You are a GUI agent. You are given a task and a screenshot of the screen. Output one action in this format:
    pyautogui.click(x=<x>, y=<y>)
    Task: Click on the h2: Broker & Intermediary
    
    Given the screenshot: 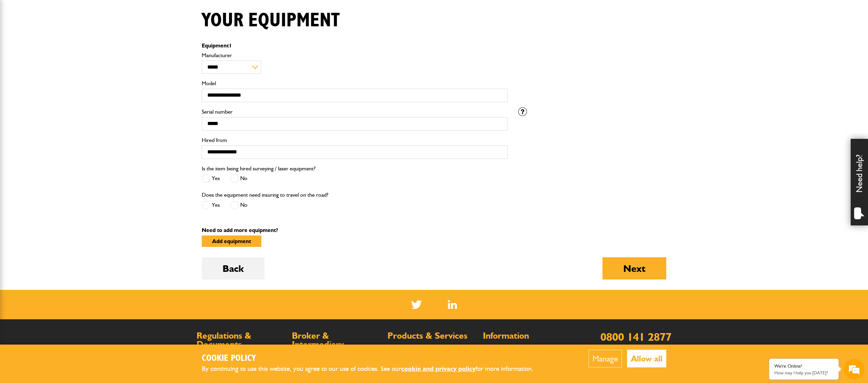 What is the action you would take?
    pyautogui.click(x=336, y=340)
    